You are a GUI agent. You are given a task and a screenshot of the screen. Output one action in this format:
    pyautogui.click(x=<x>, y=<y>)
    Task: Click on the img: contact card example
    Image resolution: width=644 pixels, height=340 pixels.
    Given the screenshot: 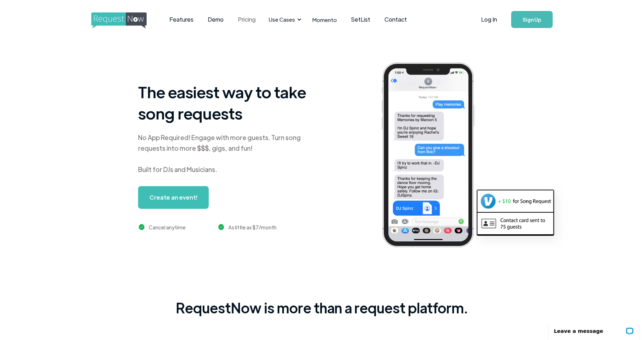 What is the action you would take?
    pyautogui.click(x=515, y=224)
    